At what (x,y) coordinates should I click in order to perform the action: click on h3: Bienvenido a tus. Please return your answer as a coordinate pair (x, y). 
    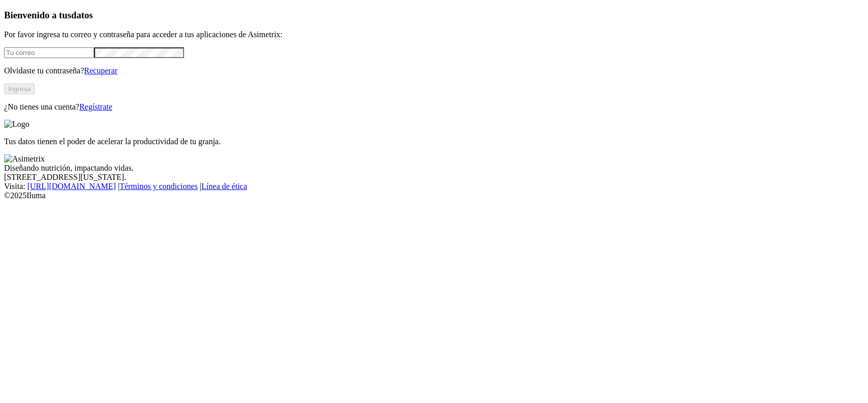
    Looking at the image, I should click on (434, 15).